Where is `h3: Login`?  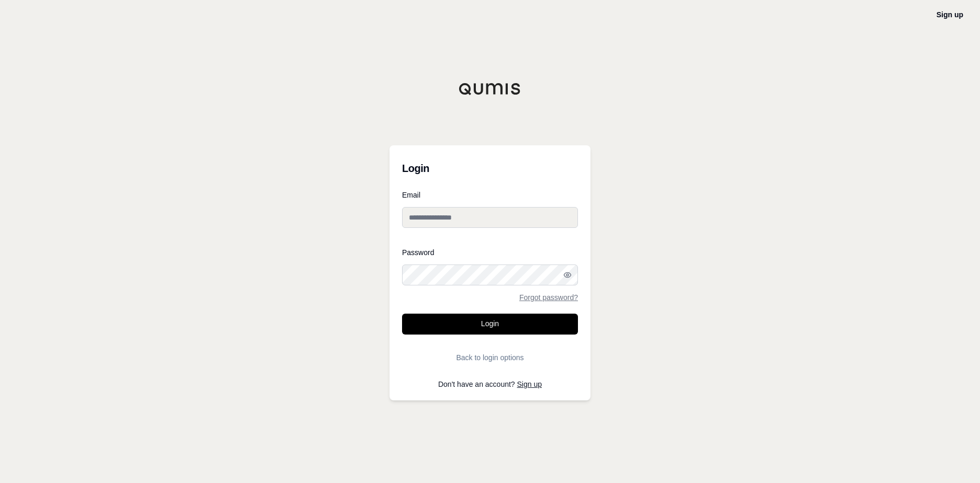
h3: Login is located at coordinates (490, 168).